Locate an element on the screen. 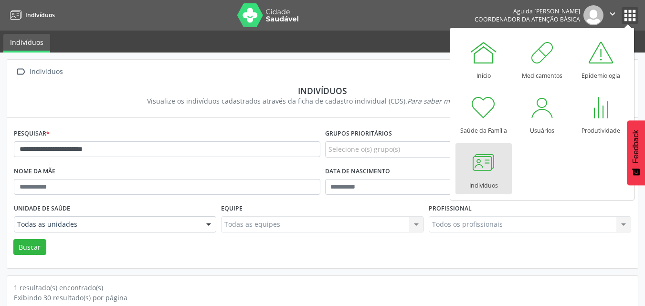  label: Grupos prioritários is located at coordinates (359, 134).